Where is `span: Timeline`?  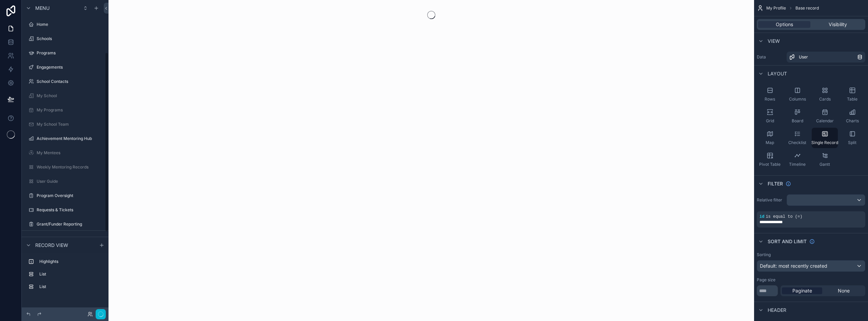 span: Timeline is located at coordinates (798, 164).